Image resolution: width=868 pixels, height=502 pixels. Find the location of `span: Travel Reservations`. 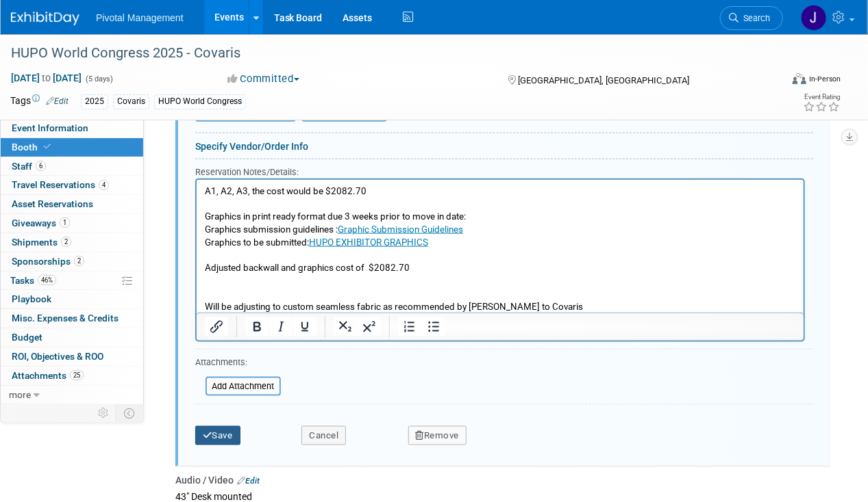

span: Travel Reservations is located at coordinates (61, 185).